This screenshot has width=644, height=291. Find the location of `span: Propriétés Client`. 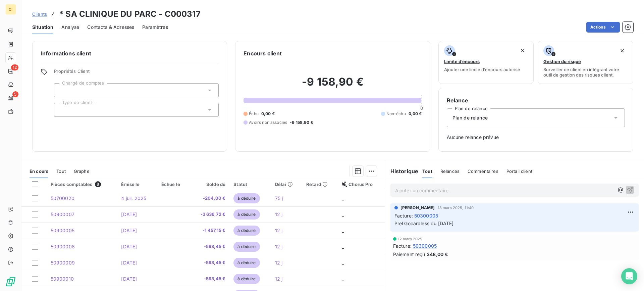

span: Propriétés Client is located at coordinates (136, 73).